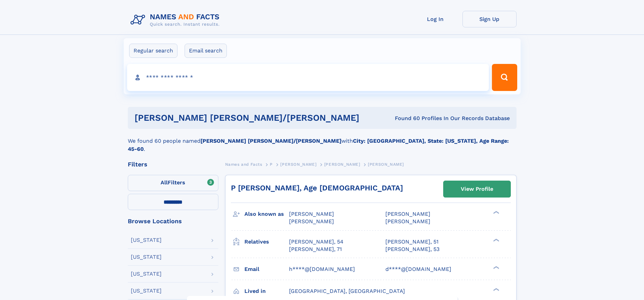  What do you see at coordinates (435, 19) in the screenshot?
I see `a: Log In` at bounding box center [435, 19].